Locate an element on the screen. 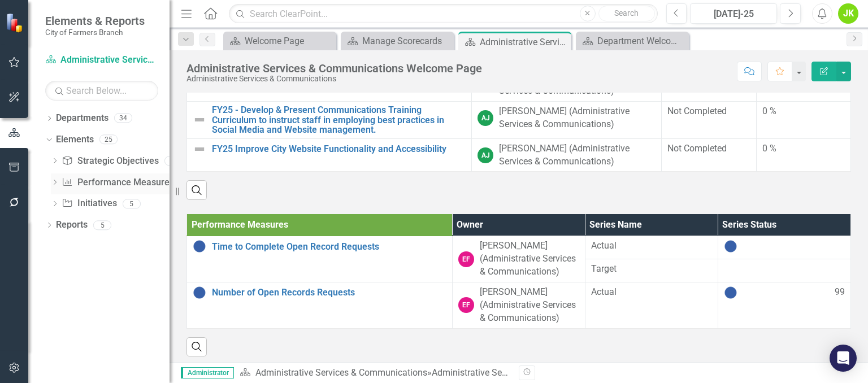  div: Open Intercom Messenger is located at coordinates (843, 358).